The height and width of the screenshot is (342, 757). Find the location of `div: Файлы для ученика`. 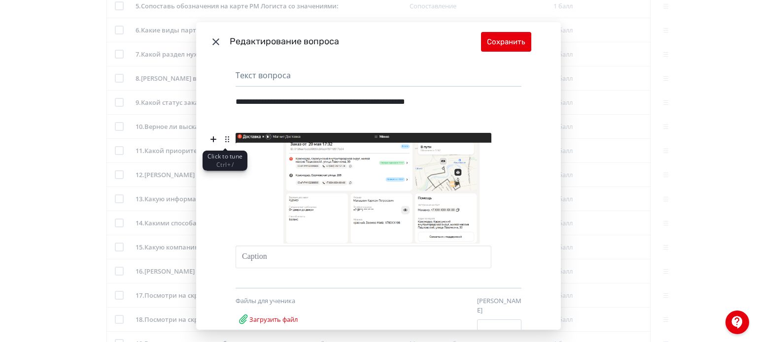

div: Файлы для ученика is located at coordinates (287, 302).